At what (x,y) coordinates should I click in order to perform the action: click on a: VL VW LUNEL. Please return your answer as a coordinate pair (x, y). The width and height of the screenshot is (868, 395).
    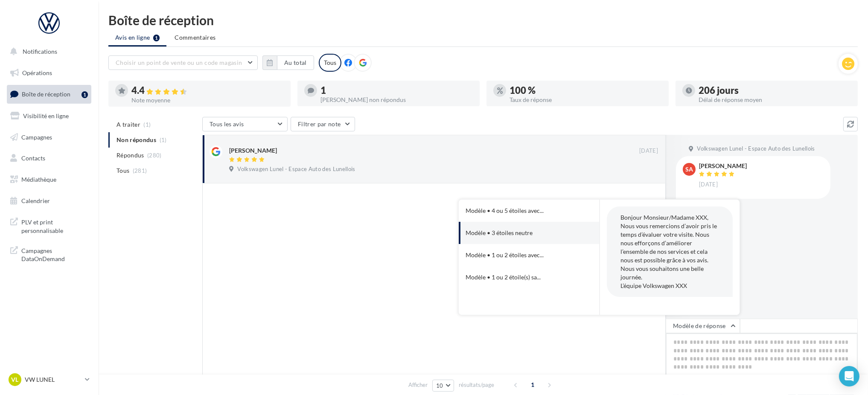
    Looking at the image, I should click on (49, 380).